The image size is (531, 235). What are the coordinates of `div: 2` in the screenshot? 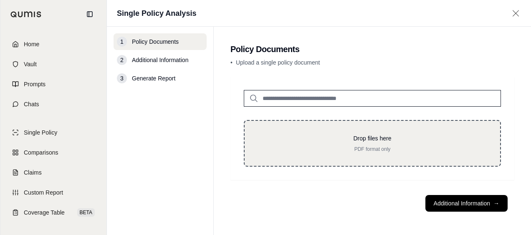 It's located at (122, 60).